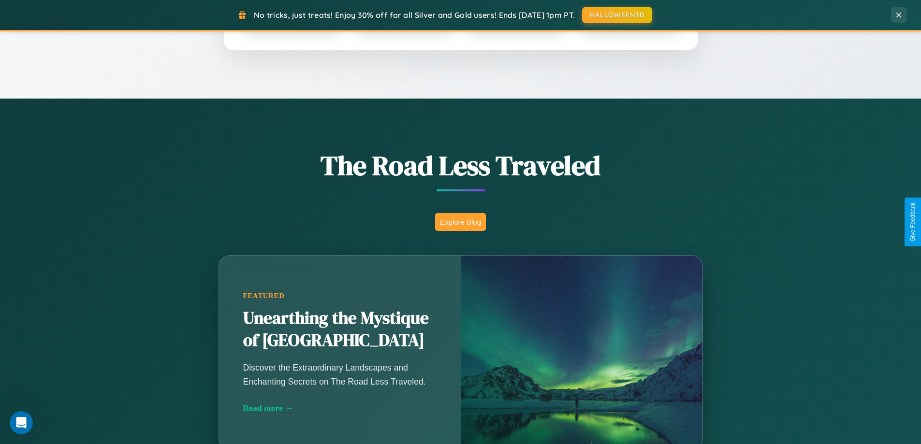 The height and width of the screenshot is (444, 921). What do you see at coordinates (460, 222) in the screenshot?
I see `button: Explore Blog` at bounding box center [460, 222].